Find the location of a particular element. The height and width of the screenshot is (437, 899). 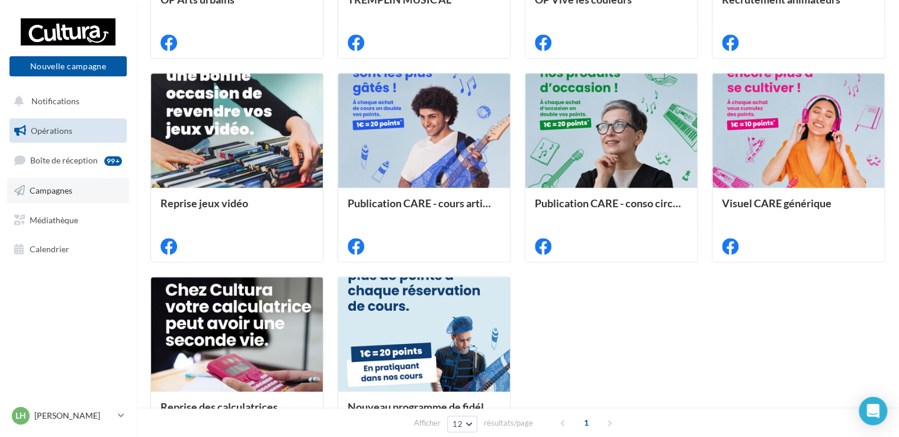

span: 12 is located at coordinates (457, 424).